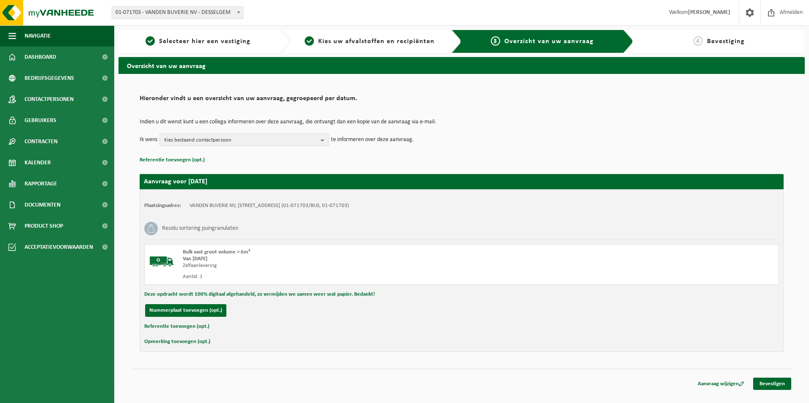  I want to click on span: 3, so click(495, 41).